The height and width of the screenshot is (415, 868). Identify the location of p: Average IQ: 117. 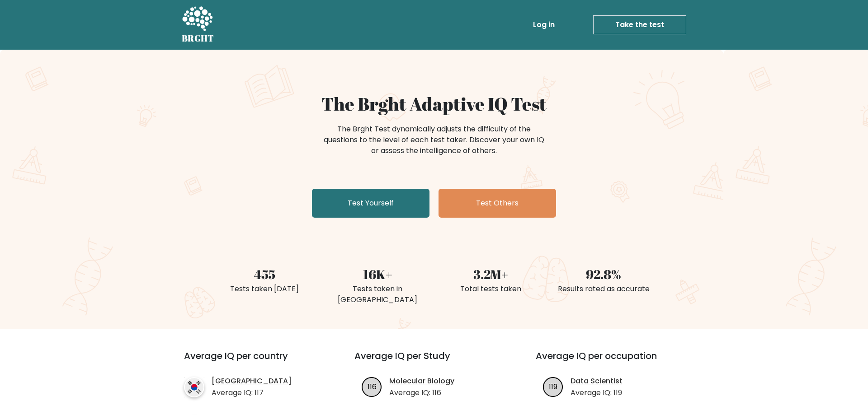
(251, 393).